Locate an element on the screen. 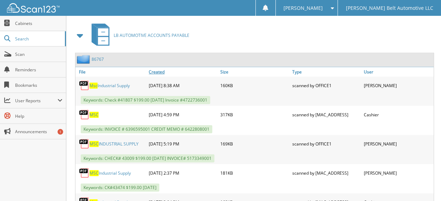 The width and height of the screenshot is (441, 201). a: User is located at coordinates (398, 72).